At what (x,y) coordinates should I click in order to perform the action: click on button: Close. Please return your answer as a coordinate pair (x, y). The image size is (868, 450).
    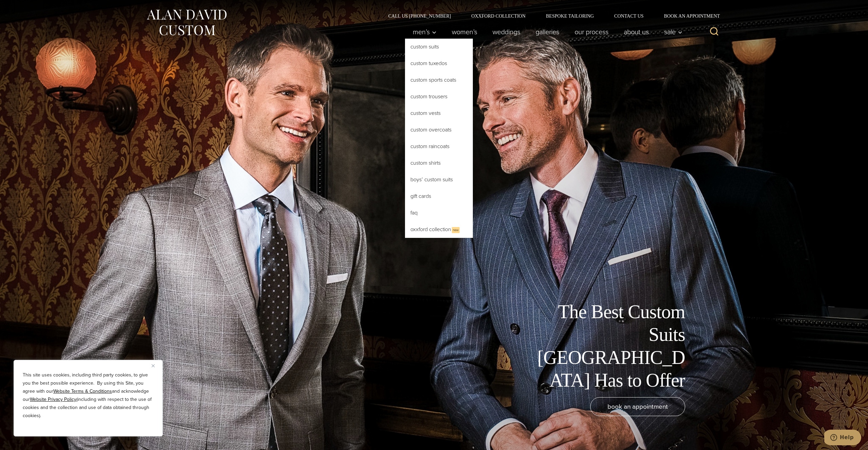
    Looking at the image, I should click on (156, 366).